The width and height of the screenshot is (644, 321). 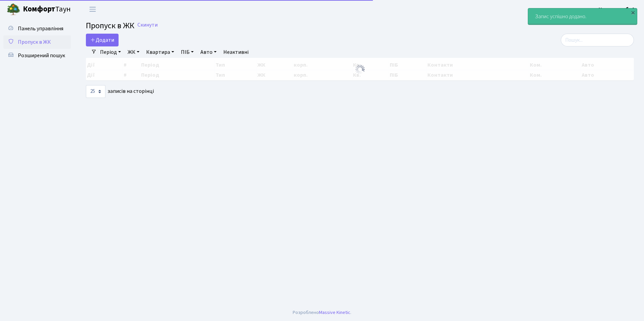 What do you see at coordinates (102, 40) in the screenshot?
I see `a: Додати` at bounding box center [102, 40].